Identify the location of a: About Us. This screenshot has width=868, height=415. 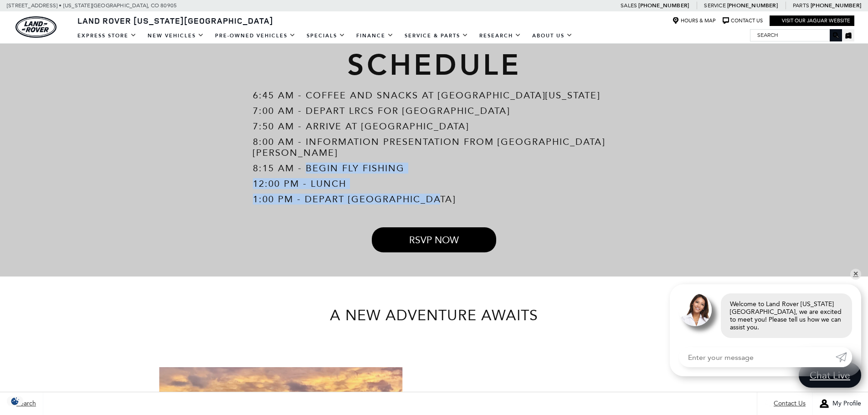
(552, 36).